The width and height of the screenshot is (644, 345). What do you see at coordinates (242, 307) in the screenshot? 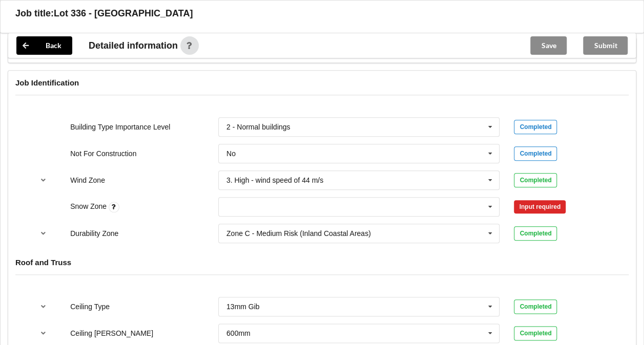
I see `div: 13mm Gib` at bounding box center [242, 307].